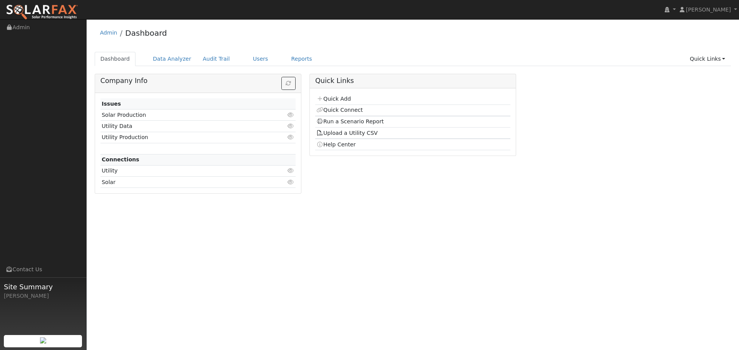 The height and width of the screenshot is (350, 739). I want to click on a: Quick Connect, so click(339, 110).